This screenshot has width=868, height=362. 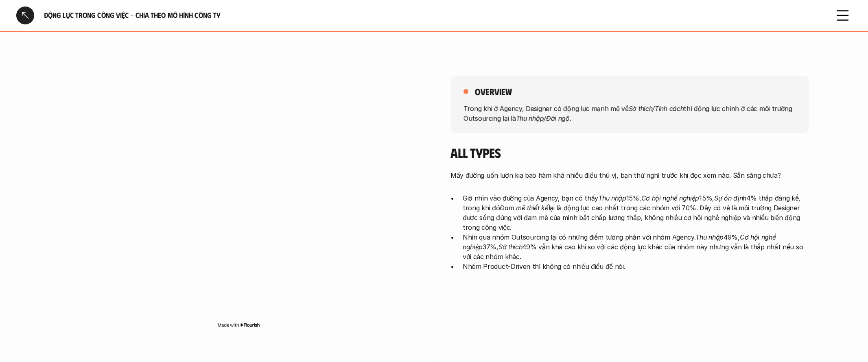 I want to click on em: Sở thích, so click(x=510, y=247).